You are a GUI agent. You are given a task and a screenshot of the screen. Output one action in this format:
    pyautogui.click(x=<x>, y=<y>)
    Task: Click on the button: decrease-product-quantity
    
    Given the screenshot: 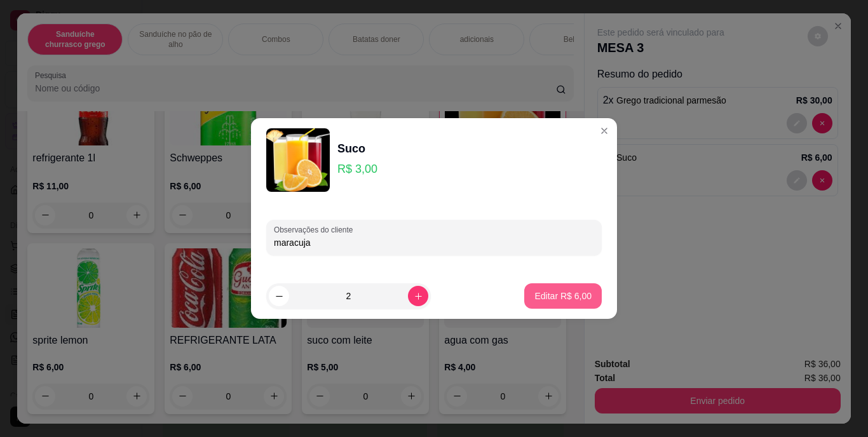 What is the action you would take?
    pyautogui.click(x=279, y=296)
    